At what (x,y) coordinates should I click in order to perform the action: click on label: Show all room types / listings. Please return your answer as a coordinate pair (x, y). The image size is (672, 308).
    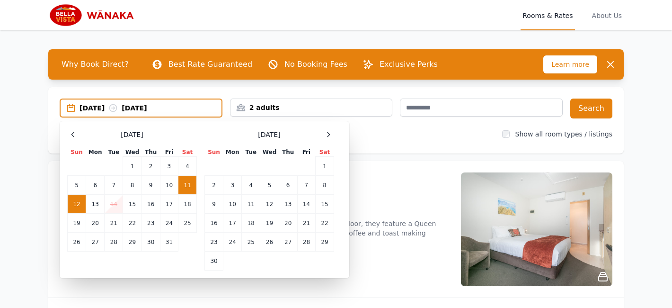
    Looking at the image, I should click on (564, 134).